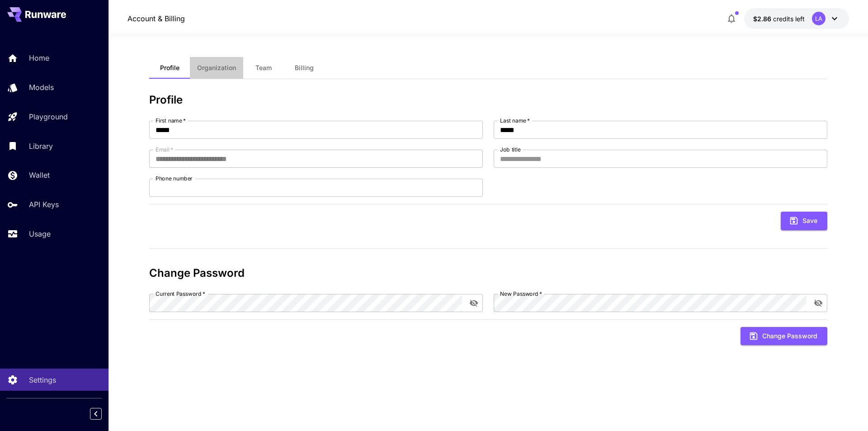 The height and width of the screenshot is (431, 868). I want to click on p: Account & Billing, so click(156, 19).